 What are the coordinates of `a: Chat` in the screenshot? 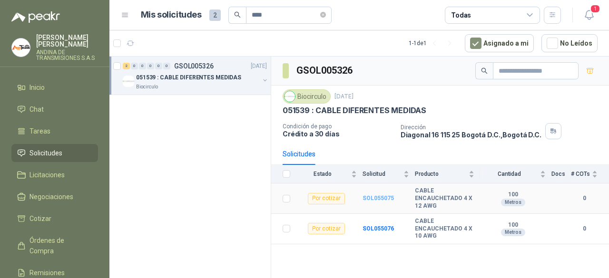 It's located at (55, 109).